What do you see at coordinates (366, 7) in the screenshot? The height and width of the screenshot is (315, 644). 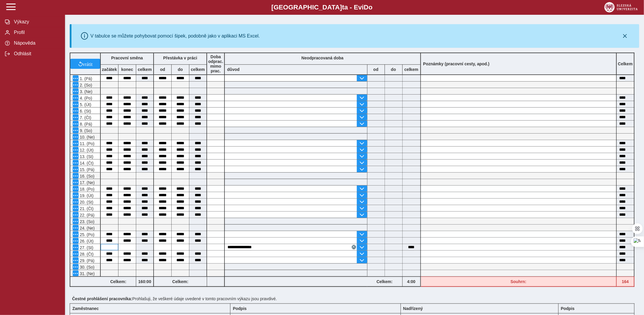 I see `span: D` at bounding box center [366, 7].